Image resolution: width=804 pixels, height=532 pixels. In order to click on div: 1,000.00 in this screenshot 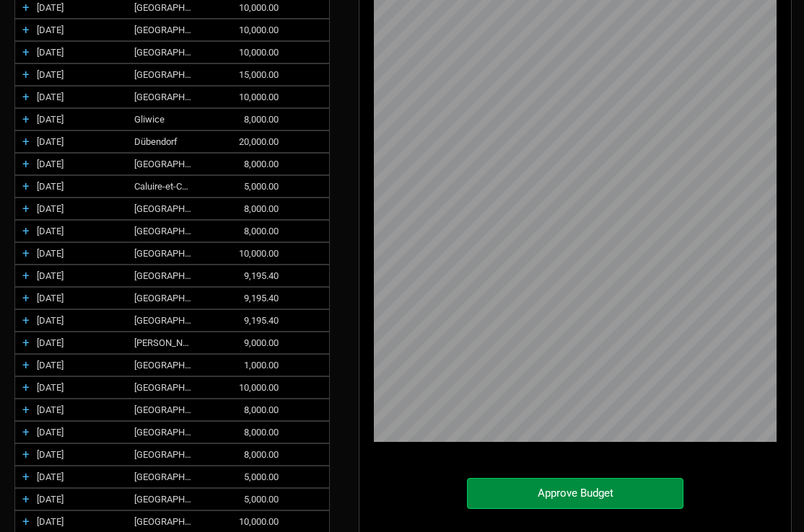, I will do `click(250, 365)`.